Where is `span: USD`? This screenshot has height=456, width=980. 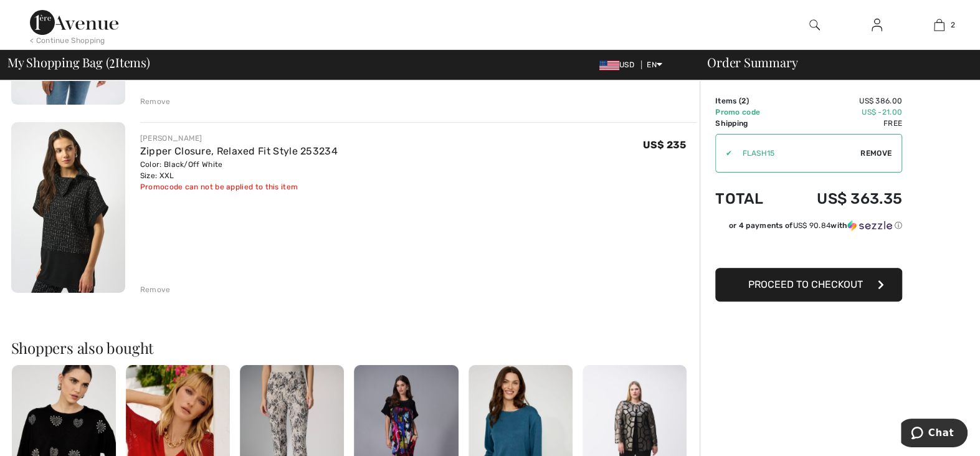
span: USD is located at coordinates (619, 65).